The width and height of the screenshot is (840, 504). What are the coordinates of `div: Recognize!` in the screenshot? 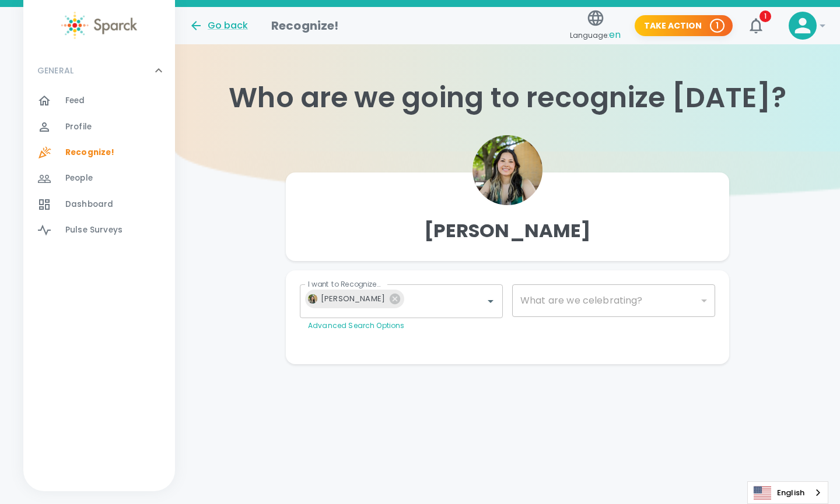 It's located at (99, 153).